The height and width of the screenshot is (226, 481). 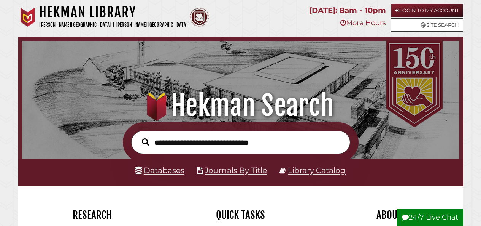 What do you see at coordinates (241, 105) in the screenshot?
I see `h1: Hekman Search` at bounding box center [241, 105].